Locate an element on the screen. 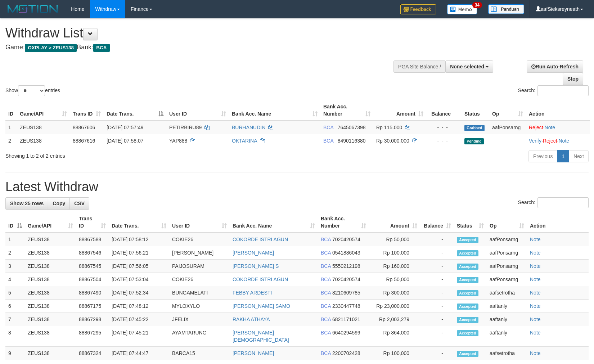  img: MOTION_logo.png is located at coordinates (33, 9).